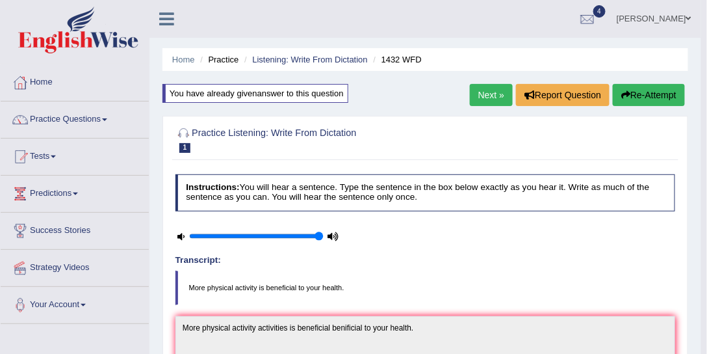  I want to click on span: 4, so click(600, 11).